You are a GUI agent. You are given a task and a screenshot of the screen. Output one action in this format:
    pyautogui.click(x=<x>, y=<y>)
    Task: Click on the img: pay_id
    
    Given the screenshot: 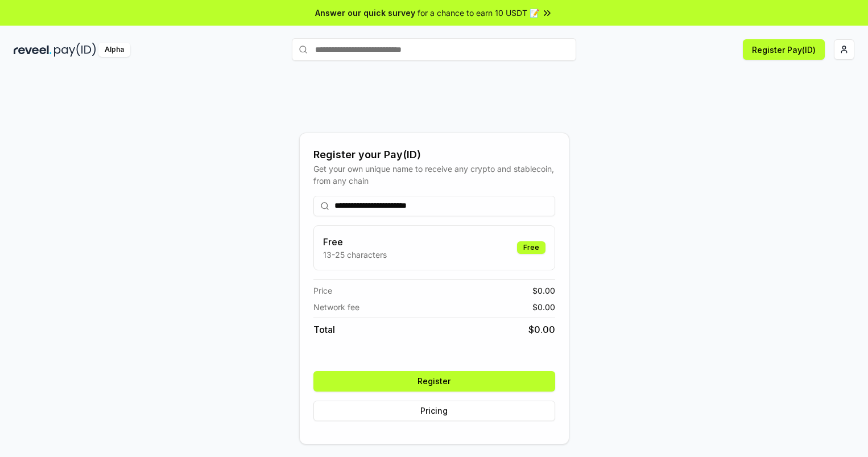 What is the action you would take?
    pyautogui.click(x=75, y=49)
    